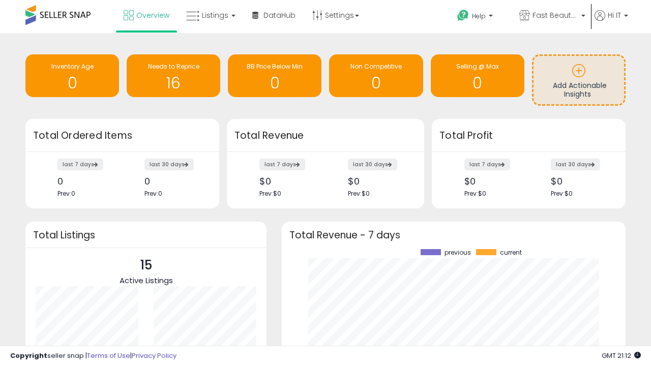 The image size is (651, 366). Describe the element at coordinates (454, 235) in the screenshot. I see `h3: Total Revenue - 7 days` at that location.